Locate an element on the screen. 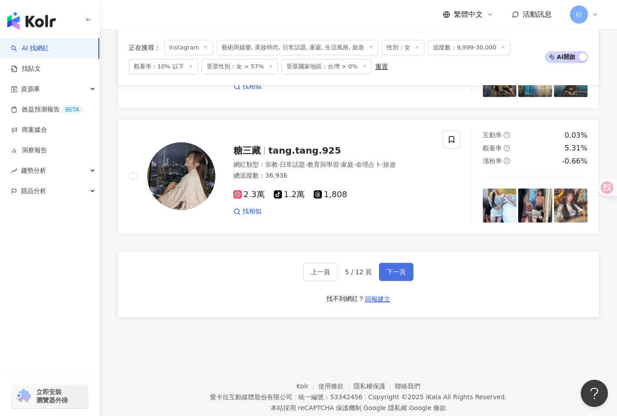 The width and height of the screenshot is (617, 416). button: 回報建立 is located at coordinates (378, 299).